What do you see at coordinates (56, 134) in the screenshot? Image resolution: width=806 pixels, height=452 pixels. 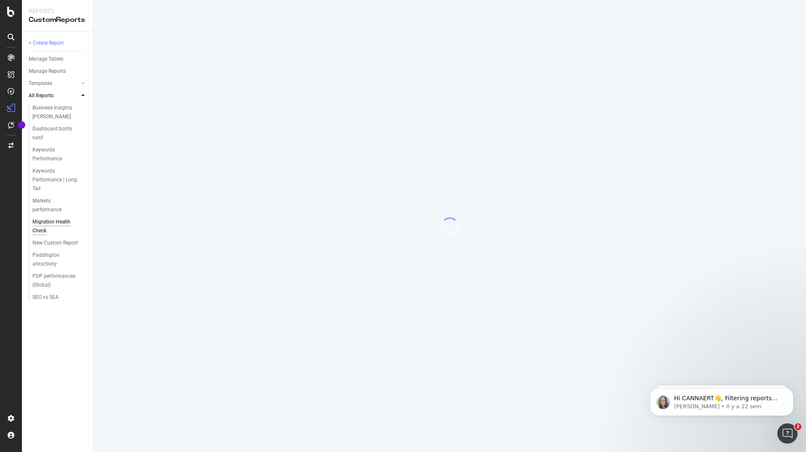 I see `div: Dashboard botify natif` at bounding box center [56, 134].